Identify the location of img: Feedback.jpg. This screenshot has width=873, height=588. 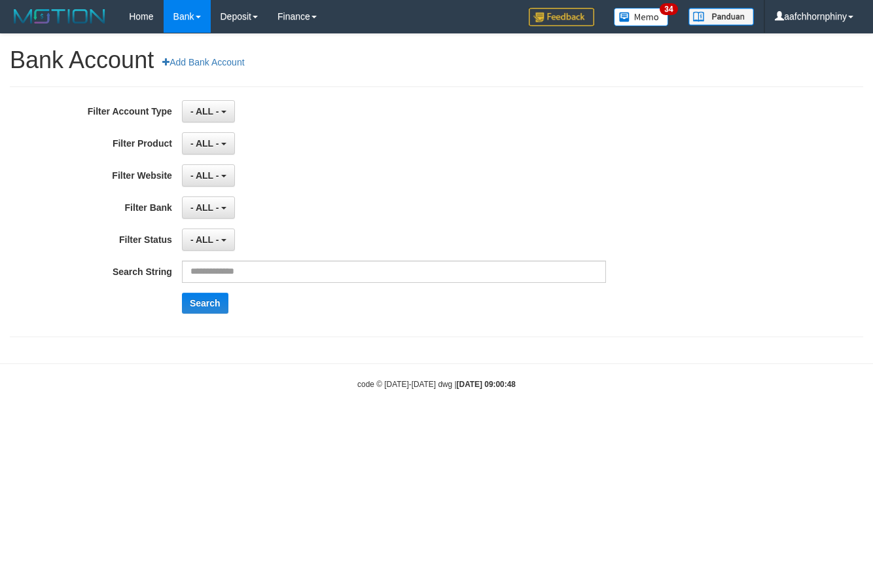
(562, 17).